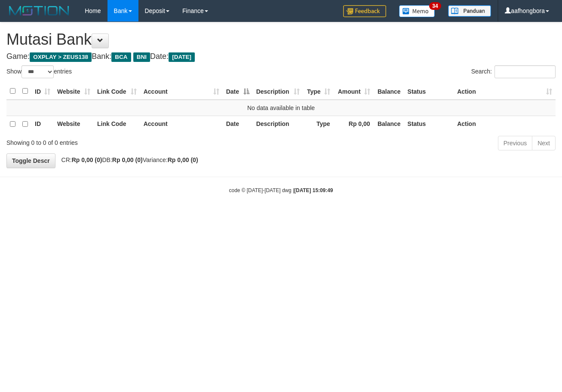 This screenshot has height=392, width=562. What do you see at coordinates (238, 91) in the screenshot?
I see `th: Date: activate to sort column descending` at bounding box center [238, 91].